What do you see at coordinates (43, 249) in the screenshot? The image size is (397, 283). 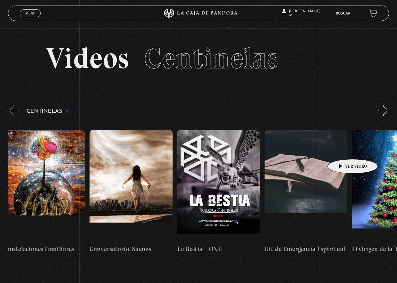 I see `h4: Constelaciones Familiares` at bounding box center [43, 249].